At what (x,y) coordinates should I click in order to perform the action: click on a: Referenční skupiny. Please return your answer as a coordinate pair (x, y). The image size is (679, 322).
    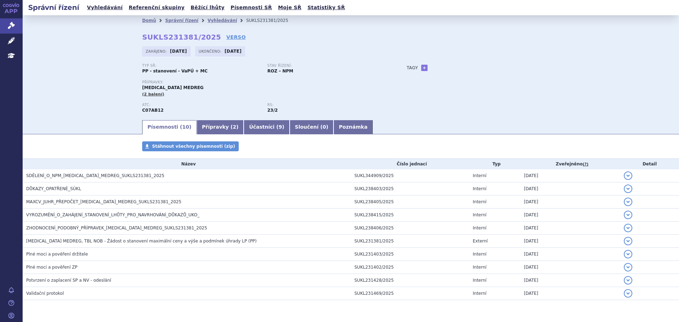
    Looking at the image, I should click on (157, 7).